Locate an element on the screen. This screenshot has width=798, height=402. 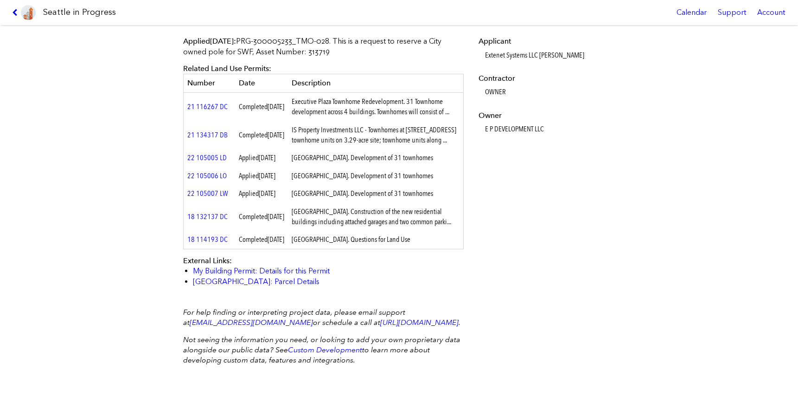
span: Applied : is located at coordinates (210, 41).